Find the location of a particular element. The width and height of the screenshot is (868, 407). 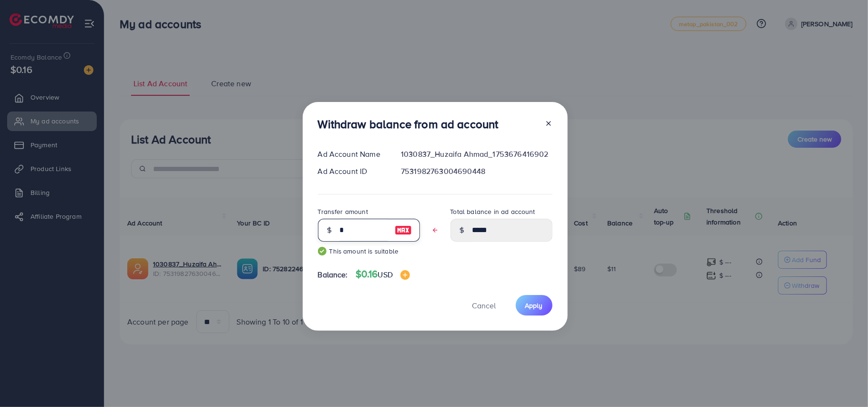

div: Ad Account Name is located at coordinates (352, 154).